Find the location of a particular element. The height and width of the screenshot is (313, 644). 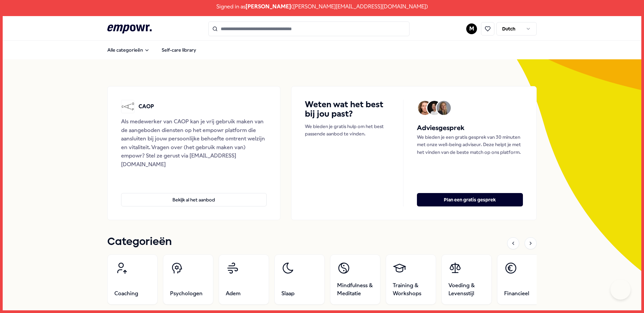

span: Mindfulness & Meditatie is located at coordinates (355, 290).